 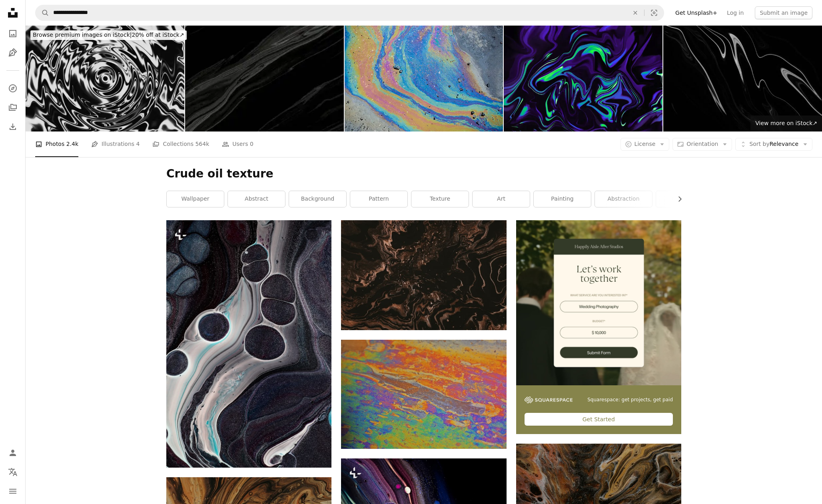 What do you see at coordinates (598, 327) in the screenshot?
I see `a: Squarespace: get projects, get paidGet Started` at bounding box center [598, 327].